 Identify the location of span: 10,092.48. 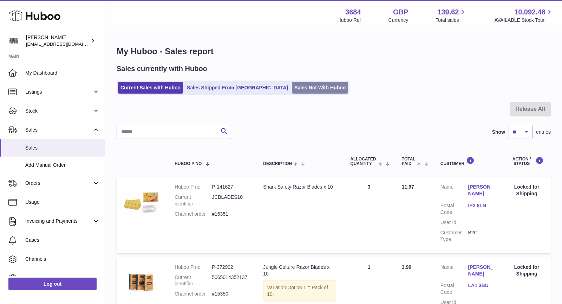
(530, 12).